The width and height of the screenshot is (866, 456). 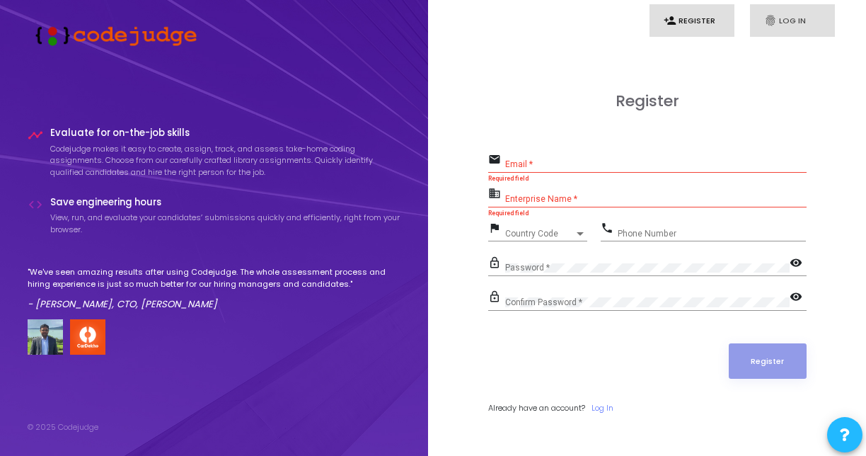 What do you see at coordinates (226, 133) in the screenshot?
I see `h4: Evaluate for on-the-job skills` at bounding box center [226, 133].